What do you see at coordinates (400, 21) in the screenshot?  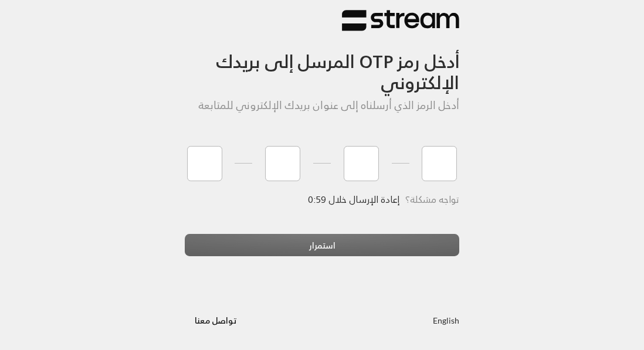 I see `img: Stream Logo` at bounding box center [400, 21].